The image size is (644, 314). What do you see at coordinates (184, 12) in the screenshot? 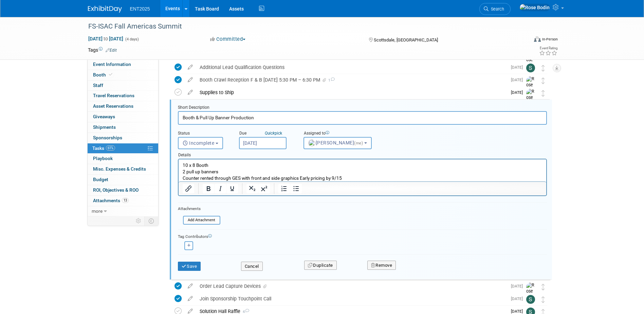
I see `body: Rich Text Area. Press ALT-0 for help.` at bounding box center [184, 12].